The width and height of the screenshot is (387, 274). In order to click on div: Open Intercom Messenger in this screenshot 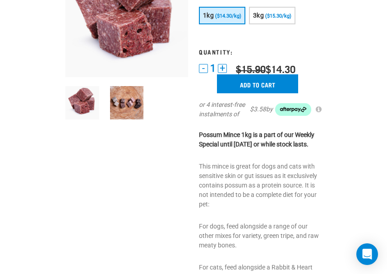, I will do `click(367, 254)`.